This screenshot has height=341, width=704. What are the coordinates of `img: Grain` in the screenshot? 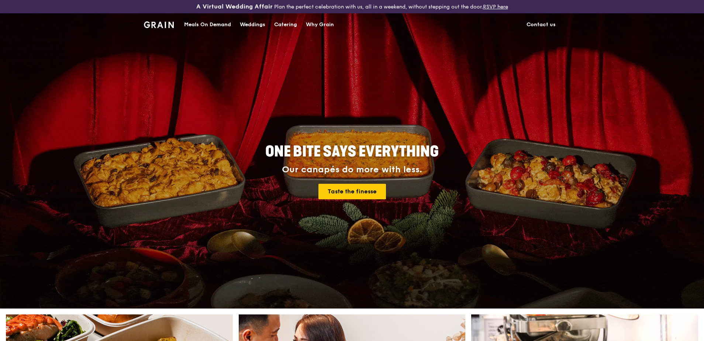 It's located at (159, 25).